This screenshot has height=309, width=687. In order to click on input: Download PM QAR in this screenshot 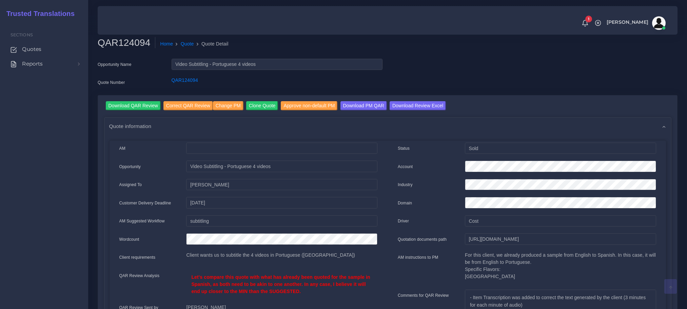, I will do `click(364, 105)`.